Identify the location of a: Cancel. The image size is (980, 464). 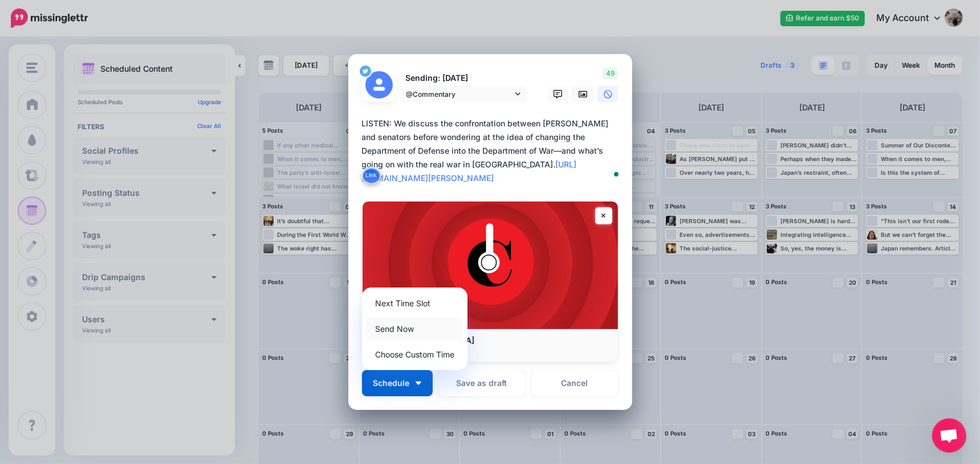
(575, 383).